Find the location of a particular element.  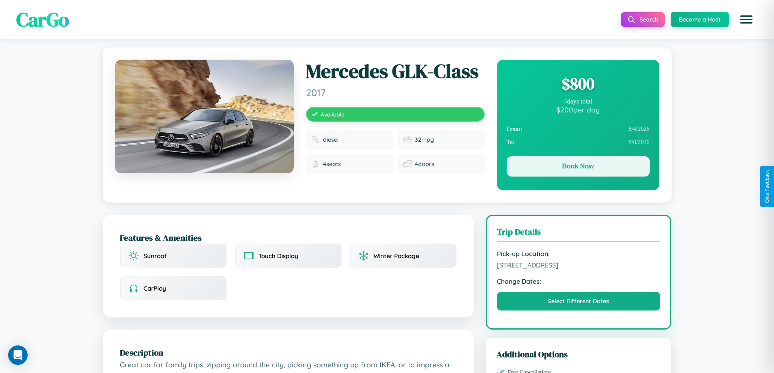

div: 8 / 4 / 2026 is located at coordinates (578, 129).